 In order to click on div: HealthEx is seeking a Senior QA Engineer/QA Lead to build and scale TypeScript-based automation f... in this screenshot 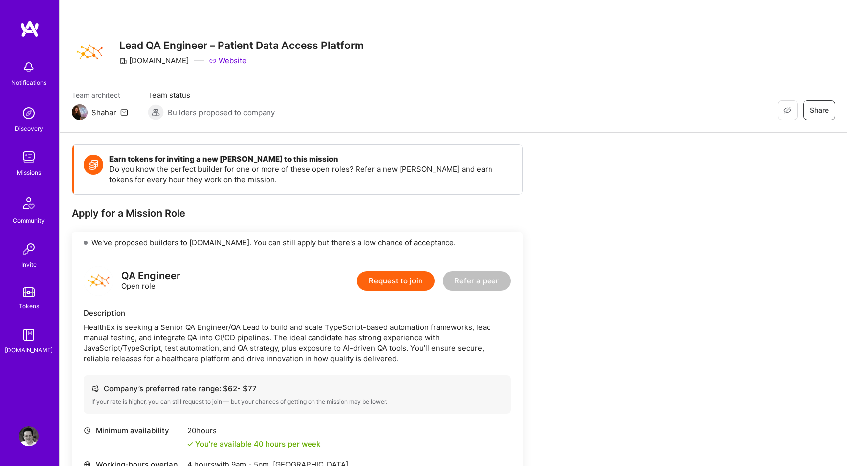, I will do `click(297, 342)`.